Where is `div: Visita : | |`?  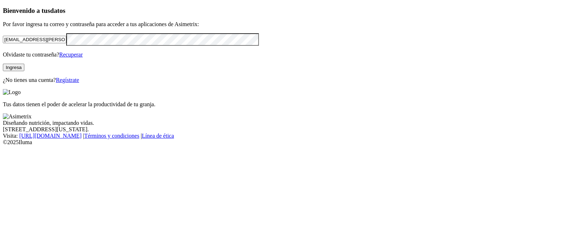
div: Visita : | | is located at coordinates (286, 136).